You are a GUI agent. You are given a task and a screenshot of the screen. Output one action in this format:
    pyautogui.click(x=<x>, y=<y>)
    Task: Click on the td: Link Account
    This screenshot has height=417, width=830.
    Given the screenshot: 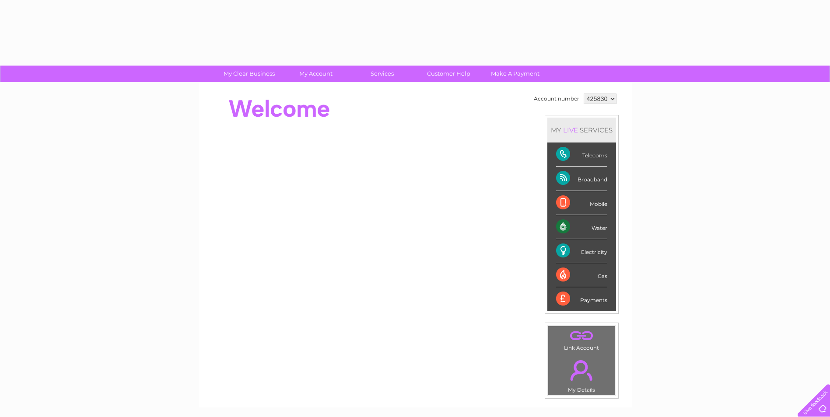 What is the action you would take?
    pyautogui.click(x=581, y=339)
    